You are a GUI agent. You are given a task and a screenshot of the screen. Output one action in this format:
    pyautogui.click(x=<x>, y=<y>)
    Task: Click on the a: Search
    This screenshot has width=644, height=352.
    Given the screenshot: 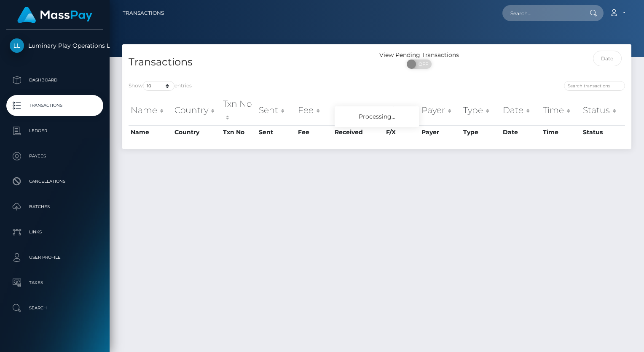 What is the action you would take?
    pyautogui.click(x=55, y=308)
    